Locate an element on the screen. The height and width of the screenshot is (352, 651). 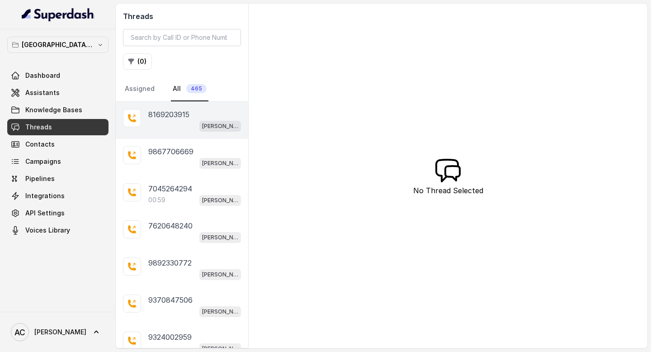
span: Assistants is located at coordinates (43, 93).